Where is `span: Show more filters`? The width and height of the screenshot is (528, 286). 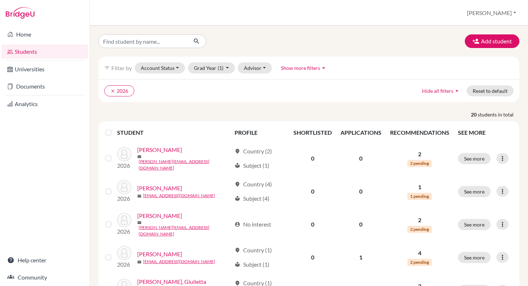 span: Show more filters is located at coordinates (300, 68).